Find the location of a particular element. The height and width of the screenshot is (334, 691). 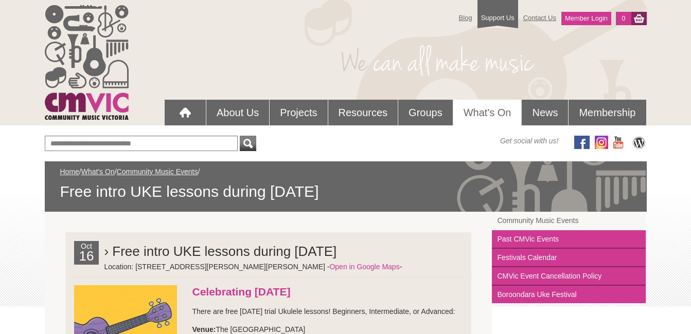

a: Member Login is located at coordinates (586, 19).